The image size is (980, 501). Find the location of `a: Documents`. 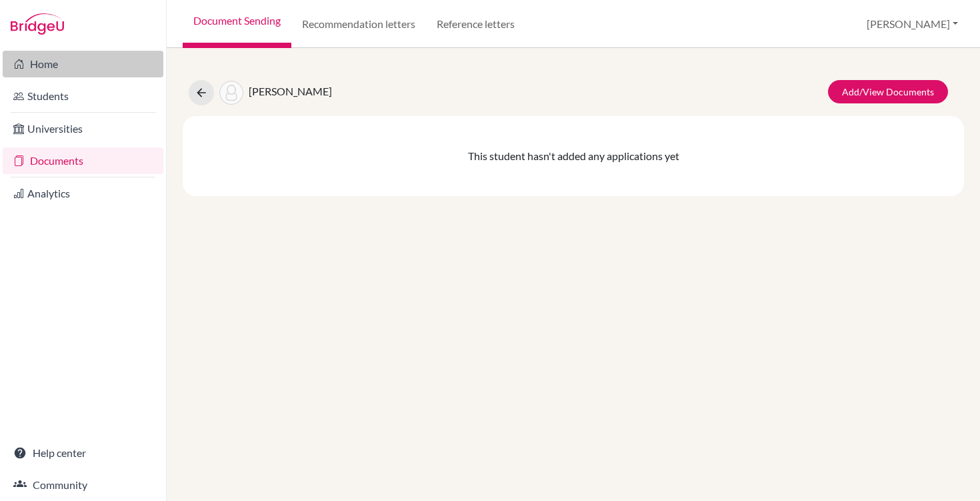

a: Documents is located at coordinates (83, 161).